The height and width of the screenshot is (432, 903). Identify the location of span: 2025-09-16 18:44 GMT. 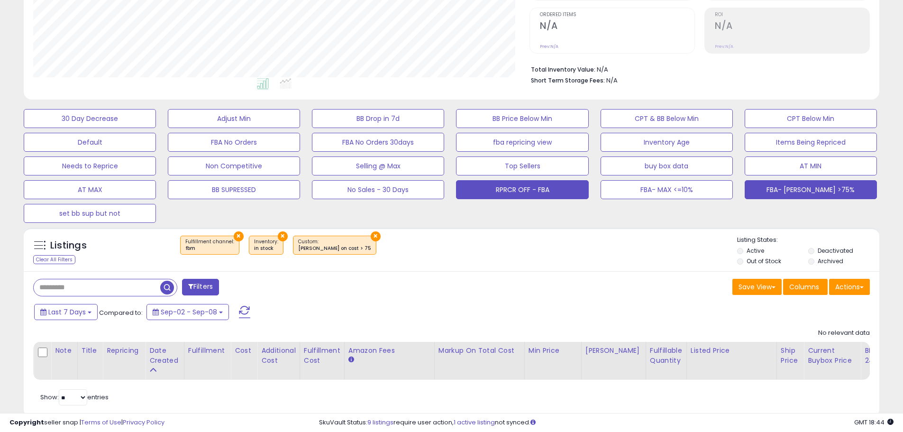
(874, 422).